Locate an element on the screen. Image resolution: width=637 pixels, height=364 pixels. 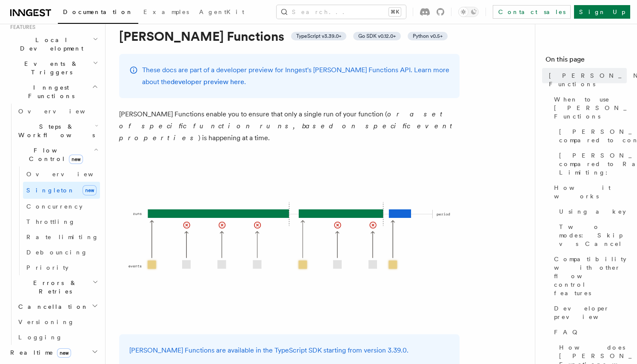
span: Debouncing is located at coordinates (57, 252).